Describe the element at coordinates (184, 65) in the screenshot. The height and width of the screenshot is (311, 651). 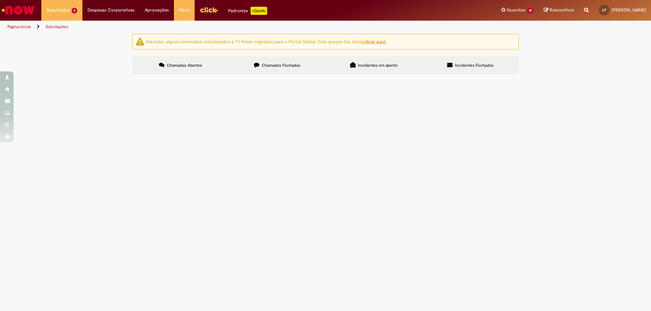
I see `span: Chamados Abertos` at that location.